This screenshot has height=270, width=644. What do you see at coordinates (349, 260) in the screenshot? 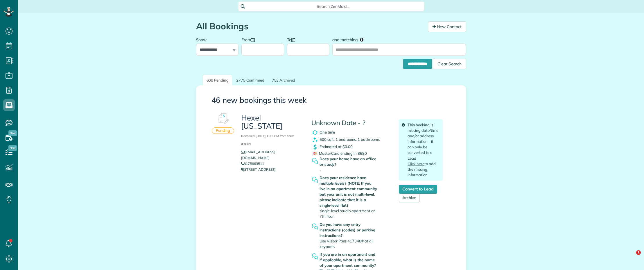
I see `strong: If you are in an apartment and if applicable, what is the name of your apartment community?` at bounding box center [349, 260].